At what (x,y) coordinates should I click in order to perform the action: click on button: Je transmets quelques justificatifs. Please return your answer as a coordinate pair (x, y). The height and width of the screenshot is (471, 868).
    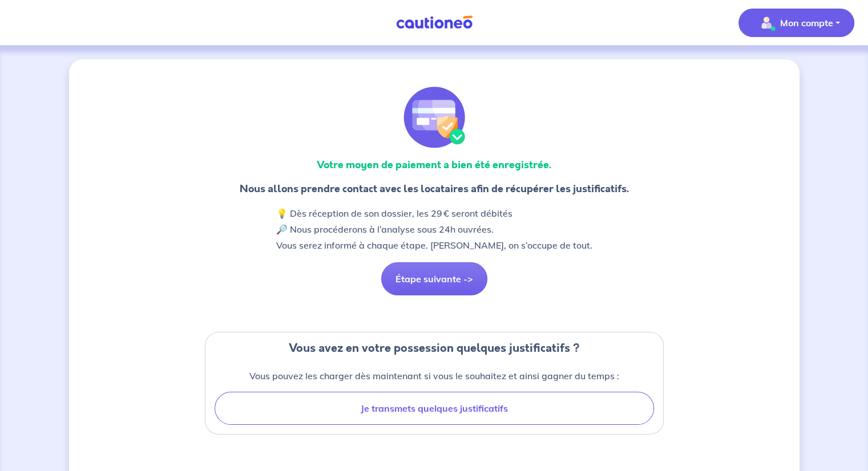
    Looking at the image, I should click on (434, 408).